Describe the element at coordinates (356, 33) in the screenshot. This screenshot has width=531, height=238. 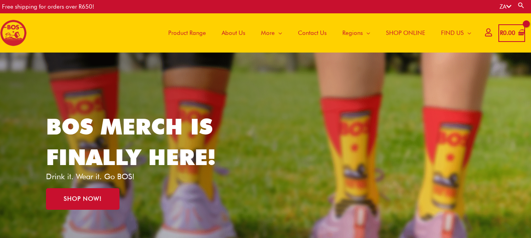
I see `a: Regions` at that location.